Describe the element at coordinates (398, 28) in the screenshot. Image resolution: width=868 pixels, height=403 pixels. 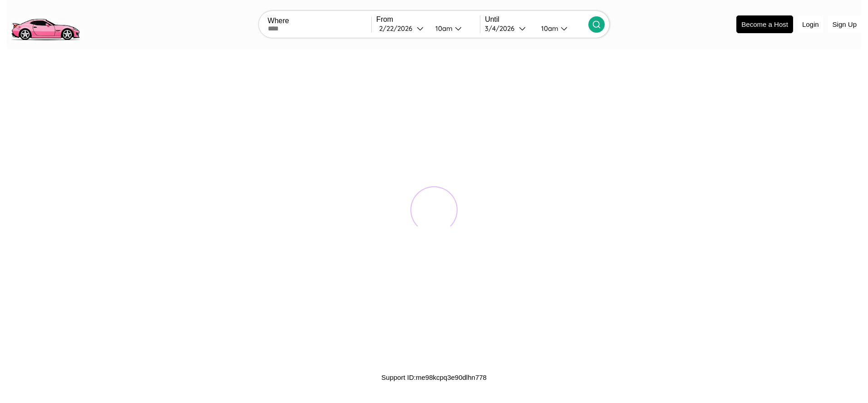
I see `div: 2 / 22 / 2026` at that location.